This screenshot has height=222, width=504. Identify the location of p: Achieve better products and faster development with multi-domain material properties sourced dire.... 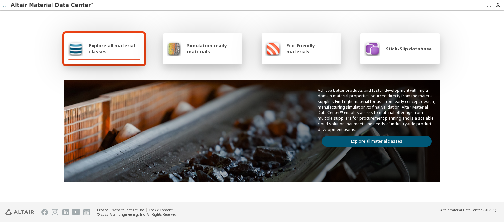
(377, 110).